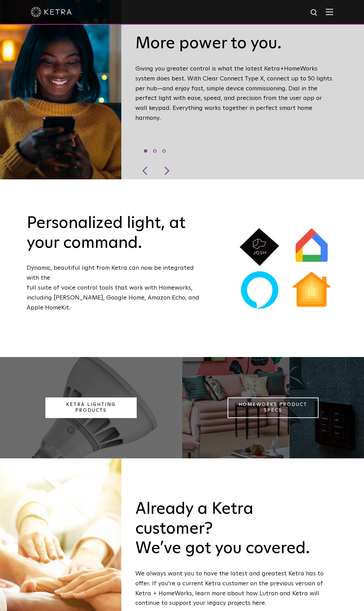  Describe the element at coordinates (329, 12) in the screenshot. I see `img: Hamburger%20Nav.svg` at that location.